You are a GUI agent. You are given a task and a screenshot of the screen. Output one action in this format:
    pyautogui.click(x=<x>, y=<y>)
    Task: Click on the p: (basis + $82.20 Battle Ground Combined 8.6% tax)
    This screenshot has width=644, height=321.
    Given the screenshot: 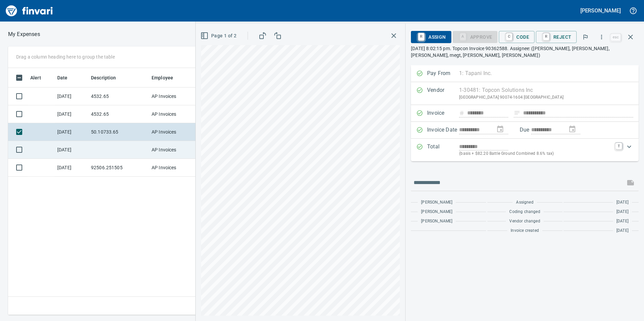 What is the action you would take?
    pyautogui.click(x=535, y=154)
    